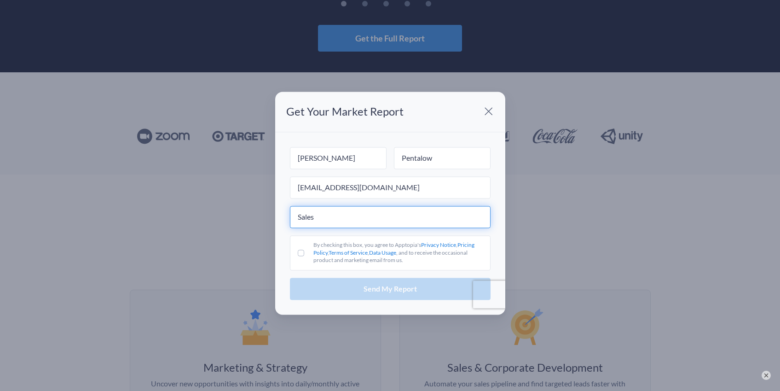 The image size is (780, 391). I want to click on span: By checking this box, you agree to Apptopia's , , , , and to receive the occasional product and m..., so click(394, 252).